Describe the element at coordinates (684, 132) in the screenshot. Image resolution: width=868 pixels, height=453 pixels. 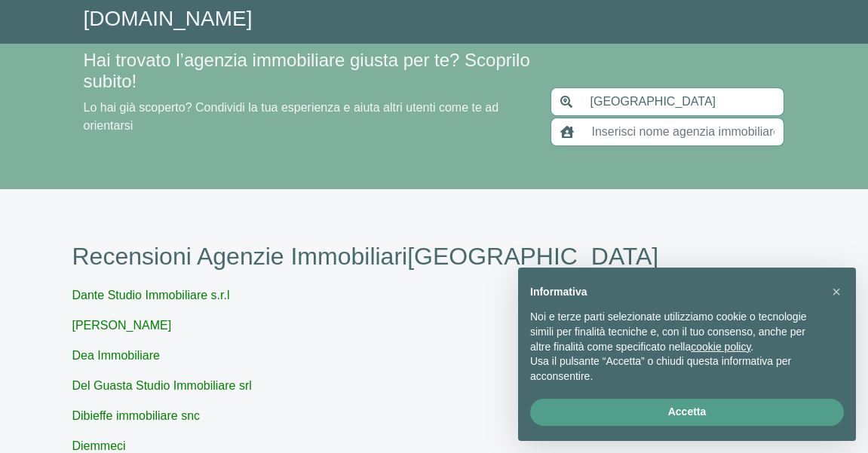
I see `input: Inserisci nome agenzia immobiliare` at that location.